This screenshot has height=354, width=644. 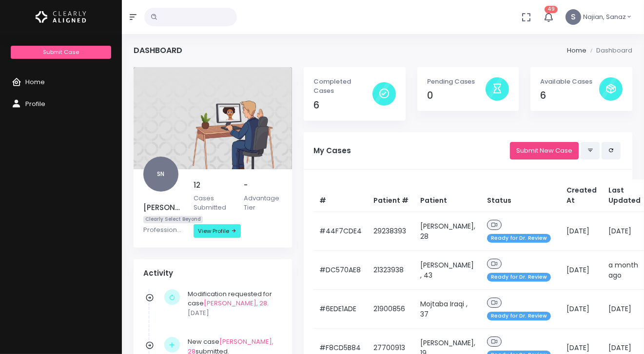 What do you see at coordinates (577, 51) in the screenshot?
I see `li: Home` at bounding box center [577, 51].